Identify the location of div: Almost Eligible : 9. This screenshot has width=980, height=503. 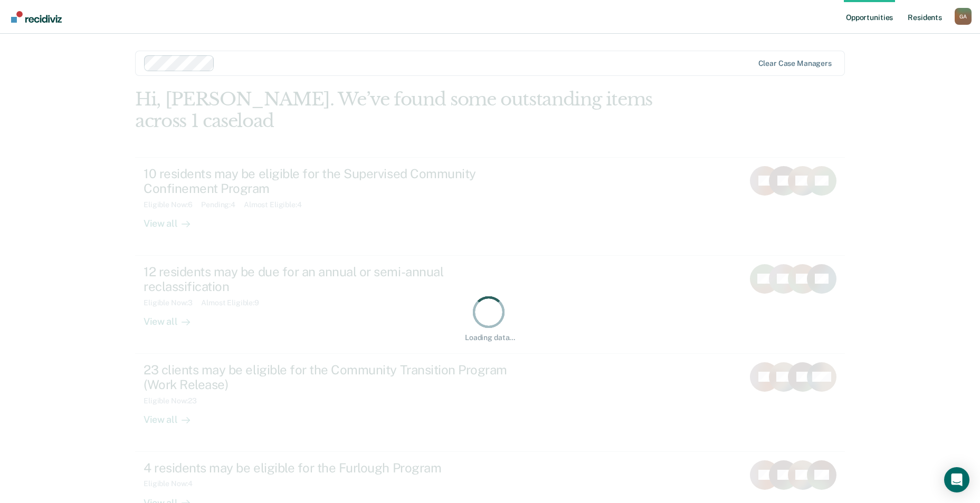
(234, 303).